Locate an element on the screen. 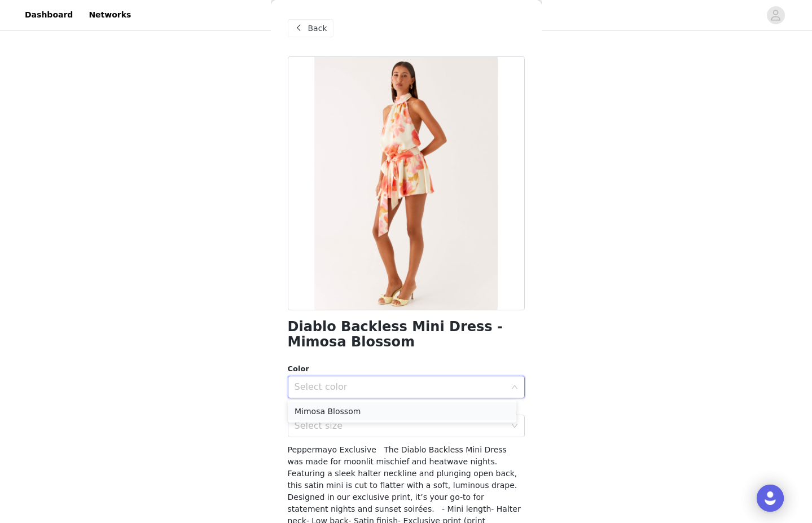 The image size is (812, 523). div: avatar is located at coordinates (775, 15).